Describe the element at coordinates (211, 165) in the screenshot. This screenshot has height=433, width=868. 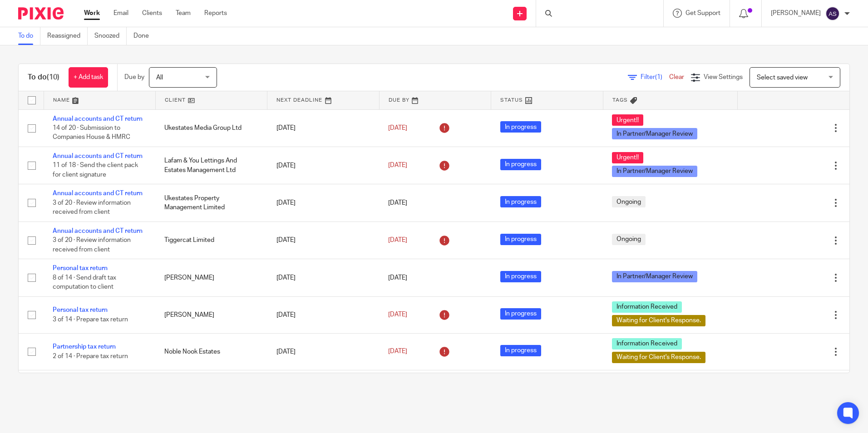
I see `td: Lafam & You Lettings And Estates Management Ltd` at that location.